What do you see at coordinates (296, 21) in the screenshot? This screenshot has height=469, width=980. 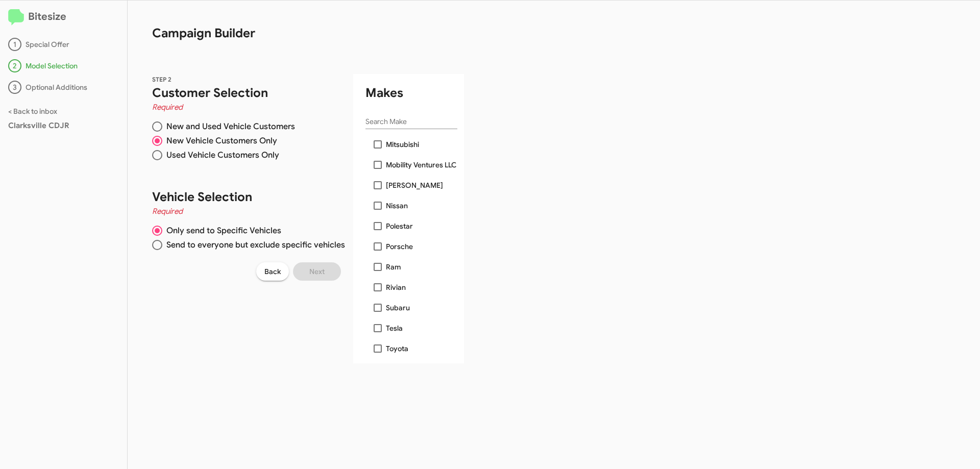 I see `h1: Campaign Builder` at bounding box center [296, 21].